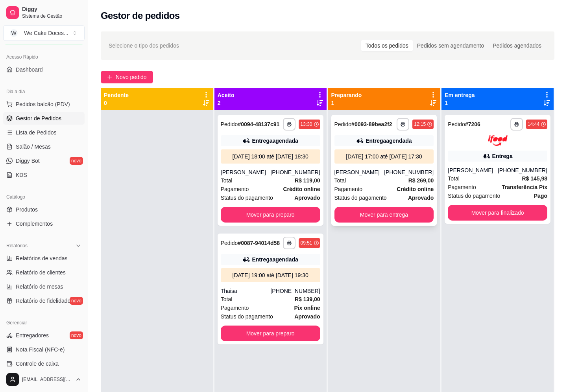  Describe the element at coordinates (386, 45) in the screenshot. I see `div: Todos os pedidos` at that location.